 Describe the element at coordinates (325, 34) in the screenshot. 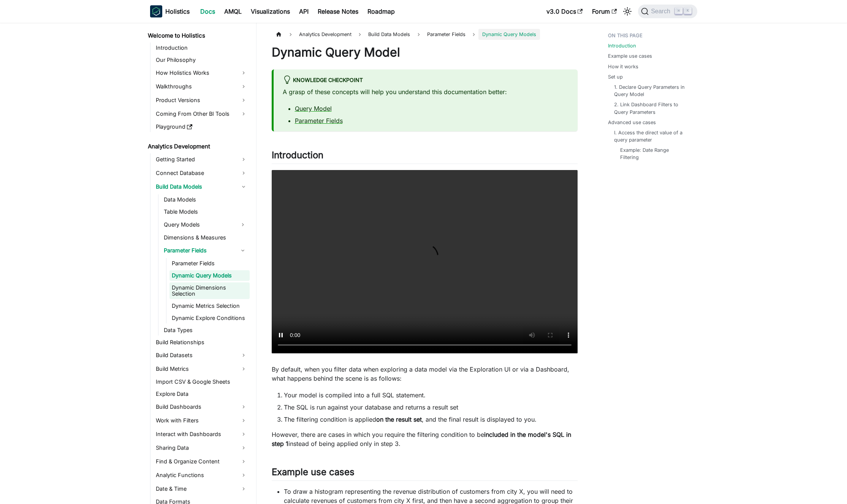

I see `span: Analytics Development` at that location.